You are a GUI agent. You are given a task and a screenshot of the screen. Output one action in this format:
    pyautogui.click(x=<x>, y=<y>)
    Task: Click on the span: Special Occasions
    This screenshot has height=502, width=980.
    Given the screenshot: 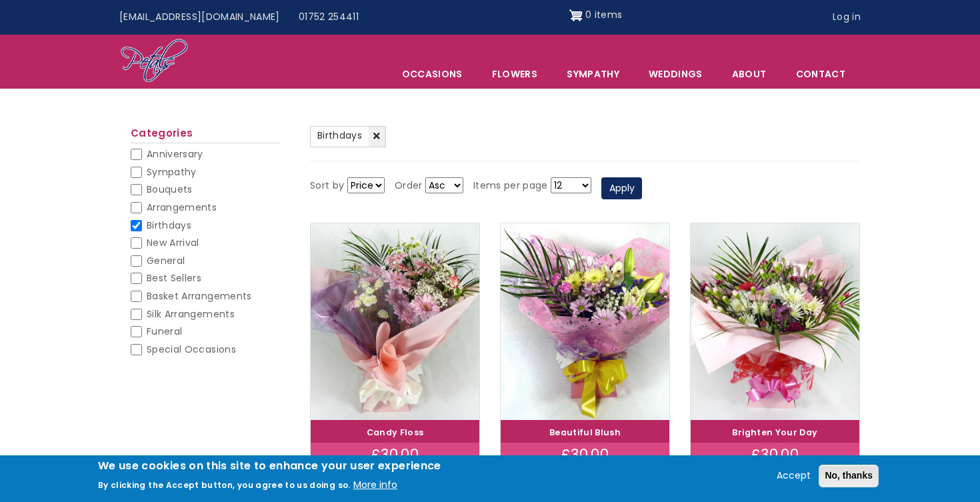 What is the action you would take?
    pyautogui.click(x=191, y=349)
    